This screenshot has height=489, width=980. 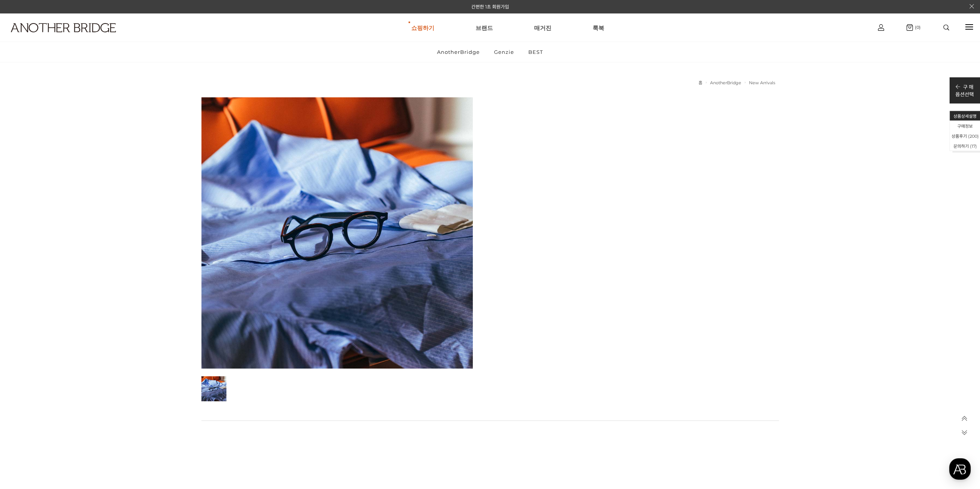 What do you see at coordinates (914, 27) in the screenshot?
I see `a: (0)` at bounding box center [914, 27].